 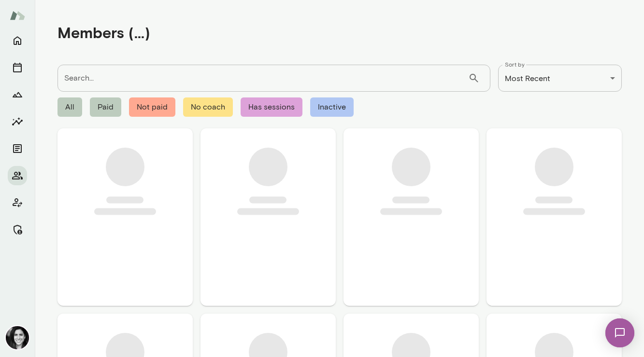 I want to click on label: Sort by, so click(x=515, y=64).